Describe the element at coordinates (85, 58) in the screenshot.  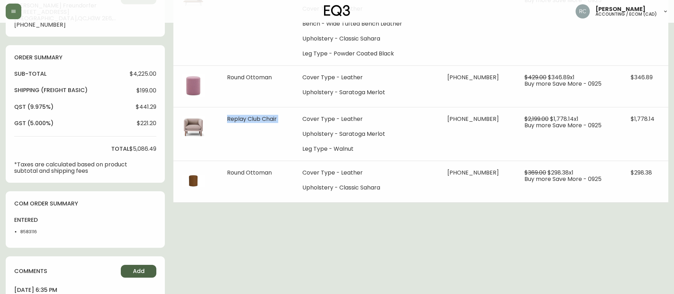
I see `h4: order summary` at that location.